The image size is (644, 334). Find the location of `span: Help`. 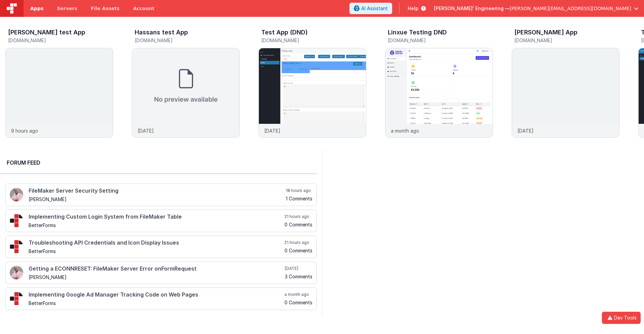

span: Help is located at coordinates (413, 9).